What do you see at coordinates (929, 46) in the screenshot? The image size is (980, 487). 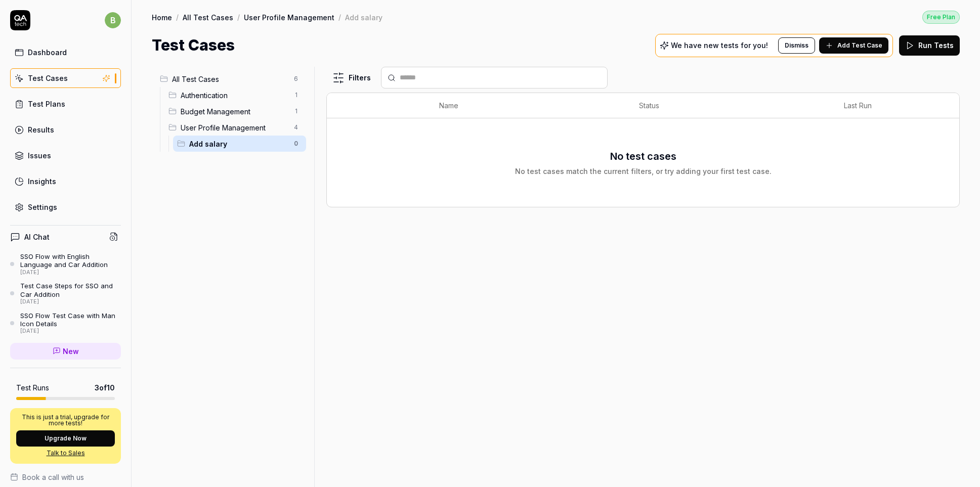 I see `button: Run Tests` at bounding box center [929, 46].